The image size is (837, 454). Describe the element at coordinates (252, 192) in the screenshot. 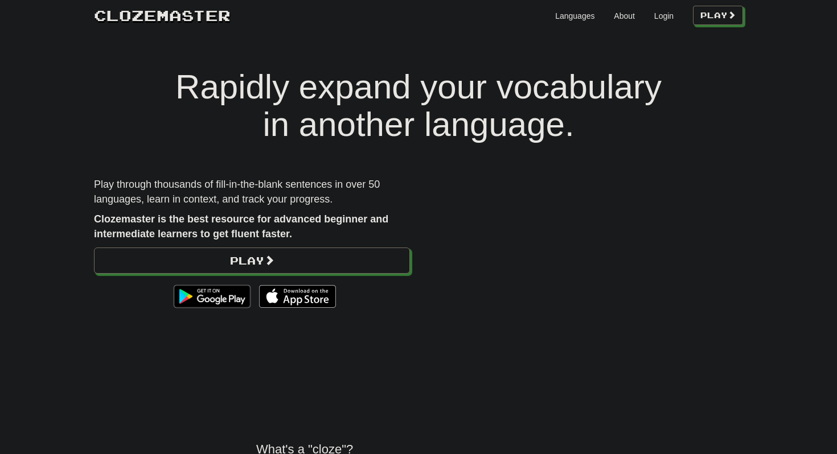

I see `p: Play through thousands of fill-in-the-blank sentences in over 50 languages, learn in context, and...` at that location.